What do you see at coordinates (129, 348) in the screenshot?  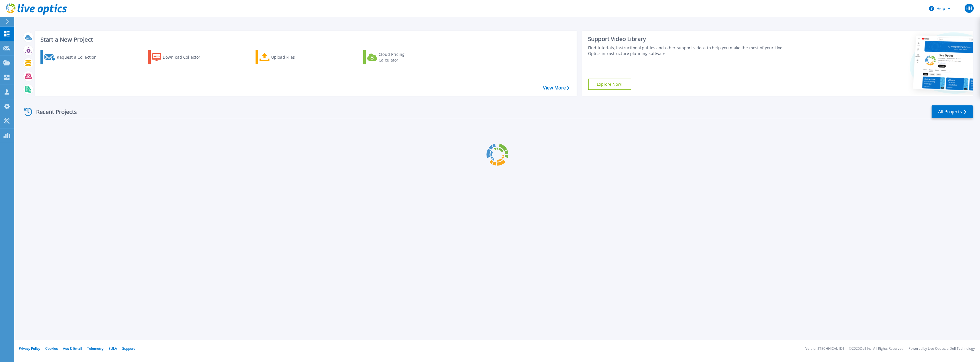 I see `a: Support` at bounding box center [129, 348].